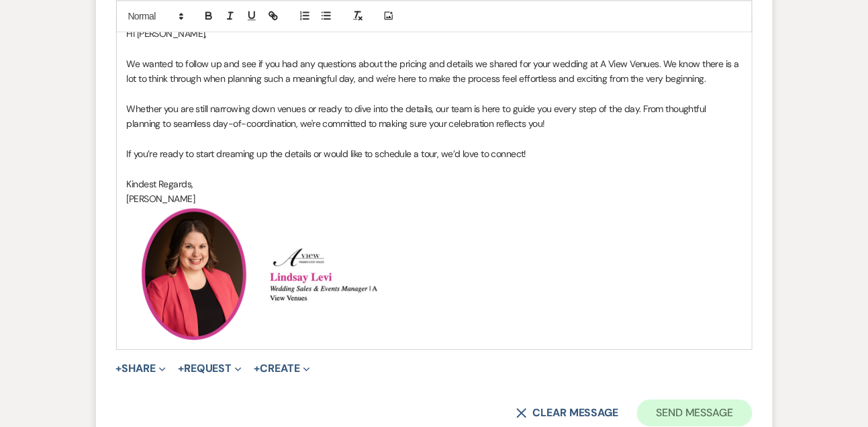  Describe the element at coordinates (141, 369) in the screenshot. I see `button: Share` at that location.